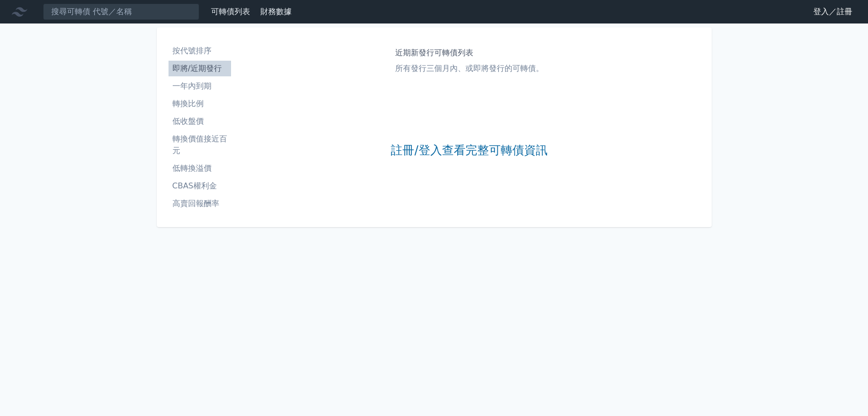 Image resolution: width=868 pixels, height=416 pixels. I want to click on li: 轉換價值接近百元, so click(200, 144).